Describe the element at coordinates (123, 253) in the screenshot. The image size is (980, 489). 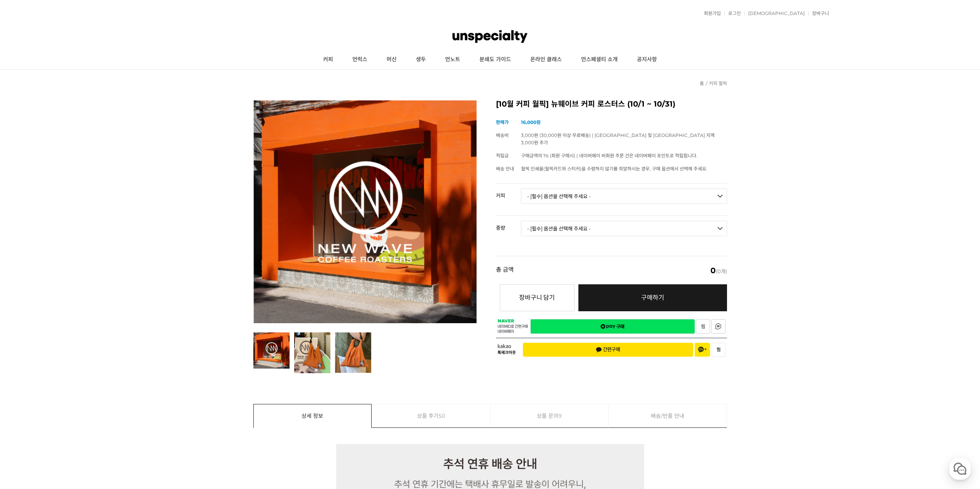
I see `a: 설정` at that location.